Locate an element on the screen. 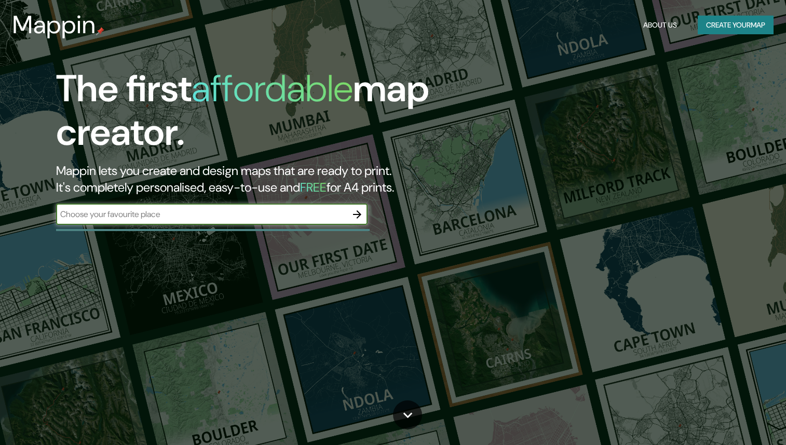 This screenshot has height=445, width=786. h1: affordable is located at coordinates (272, 88).